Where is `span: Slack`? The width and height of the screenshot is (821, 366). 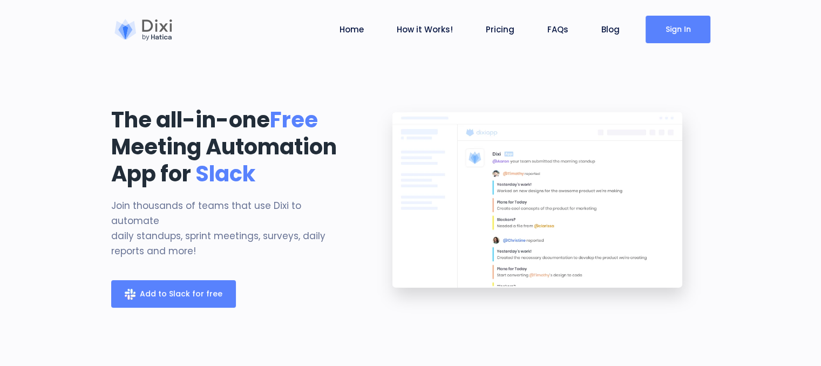
span: Slack is located at coordinates (225, 174).